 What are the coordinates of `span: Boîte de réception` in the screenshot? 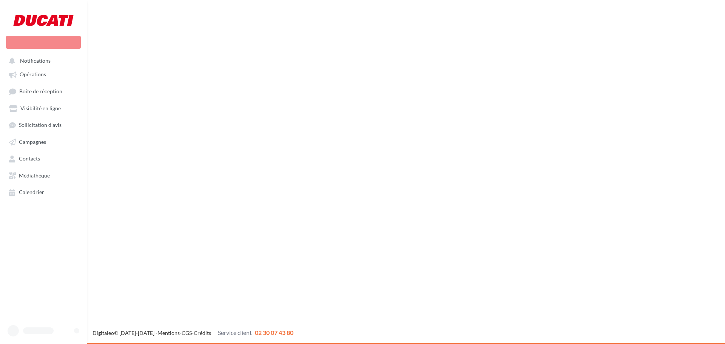 It's located at (41, 91).